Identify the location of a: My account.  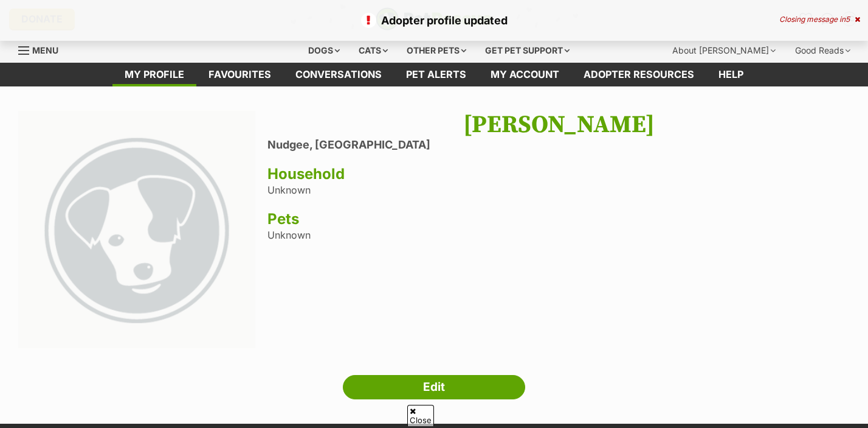
(524, 74).